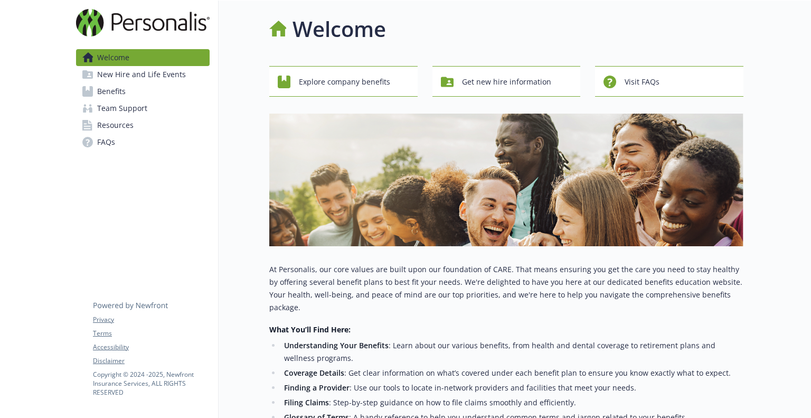 The image size is (811, 418). What do you see at coordinates (512, 373) in the screenshot?
I see `li: : Get clear information on what’s covered under each benefit plan to ensure you know exactly what...` at bounding box center [512, 373].